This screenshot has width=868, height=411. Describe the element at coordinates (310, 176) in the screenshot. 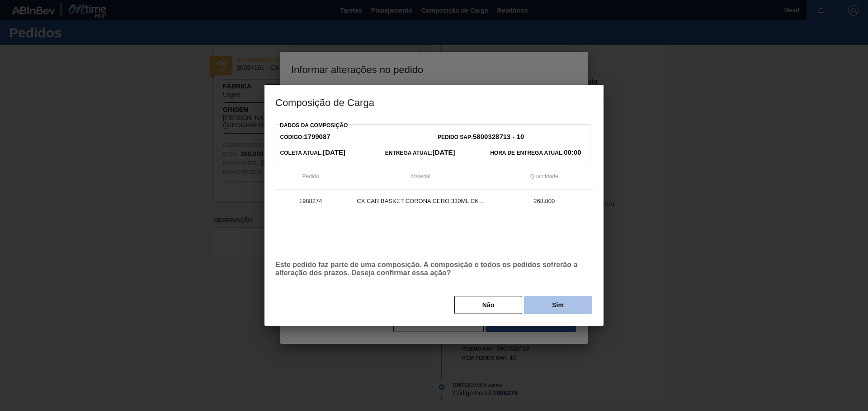

I see `span: Pedido` at that location.